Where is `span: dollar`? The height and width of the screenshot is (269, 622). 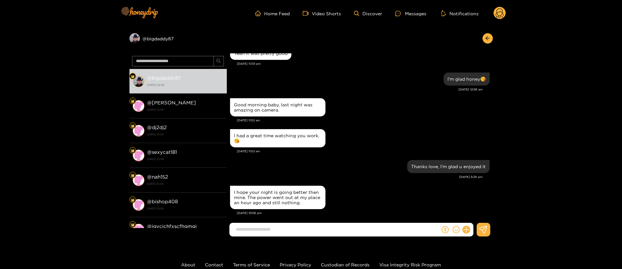
span: dollar is located at coordinates (445, 229).